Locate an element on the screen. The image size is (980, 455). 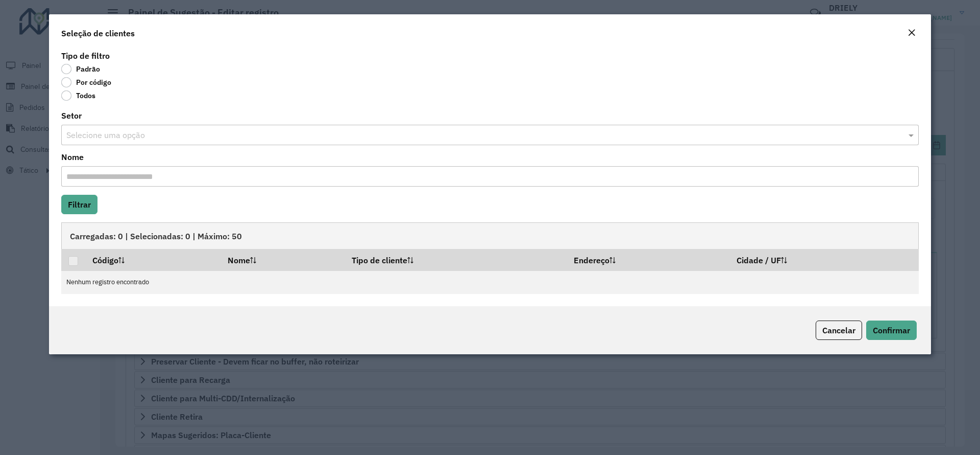
label: Nome is located at coordinates (72, 157).